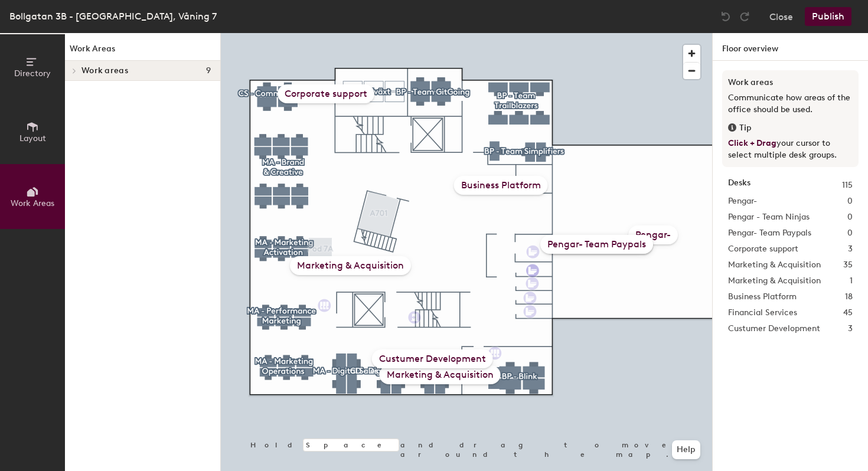 The height and width of the screenshot is (471, 868). I want to click on button: Publish, so click(827, 16).